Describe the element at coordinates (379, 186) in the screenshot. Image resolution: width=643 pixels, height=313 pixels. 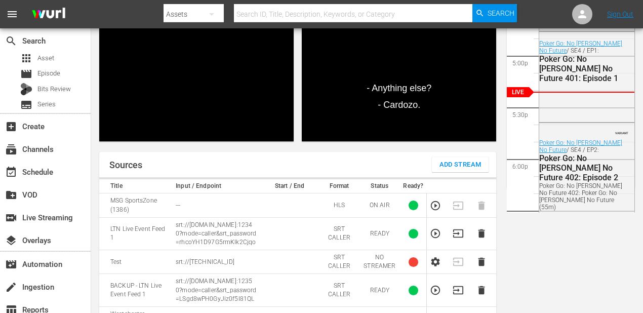
I see `th: Status` at that location.